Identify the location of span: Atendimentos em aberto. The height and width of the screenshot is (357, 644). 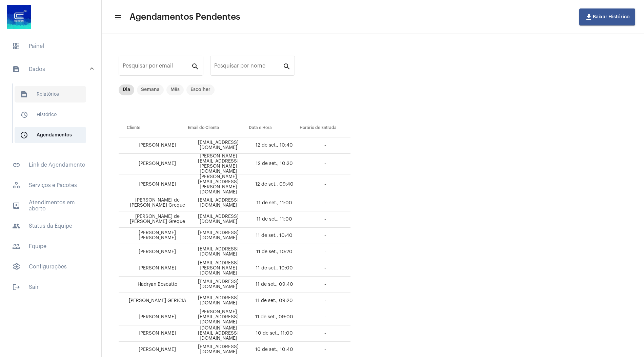
(50, 206).